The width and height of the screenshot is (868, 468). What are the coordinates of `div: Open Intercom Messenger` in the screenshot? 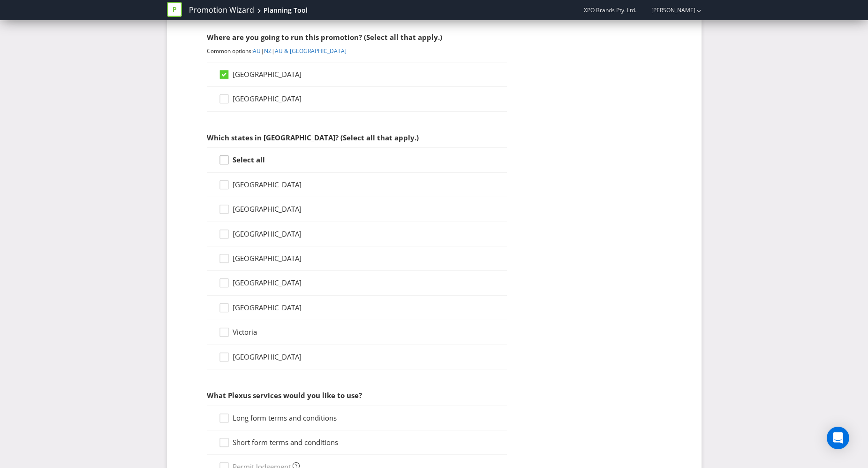 It's located at (838, 438).